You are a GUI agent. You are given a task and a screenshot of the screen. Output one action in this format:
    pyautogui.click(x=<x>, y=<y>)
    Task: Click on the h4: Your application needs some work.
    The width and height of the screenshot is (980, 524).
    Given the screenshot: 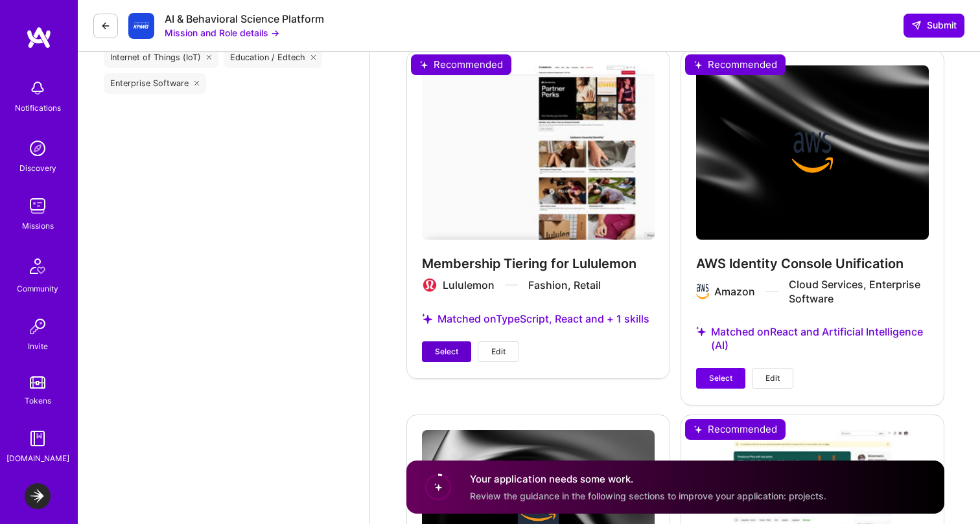 What is the action you would take?
    pyautogui.click(x=649, y=479)
    